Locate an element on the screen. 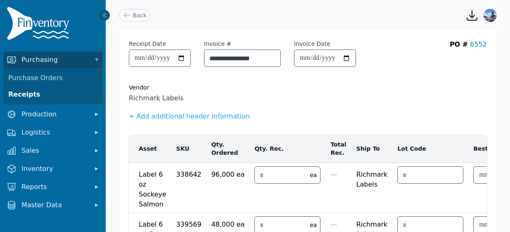 Image resolution: width=510 pixels, height=232 pixels. a: Receipts is located at coordinates (53, 95).